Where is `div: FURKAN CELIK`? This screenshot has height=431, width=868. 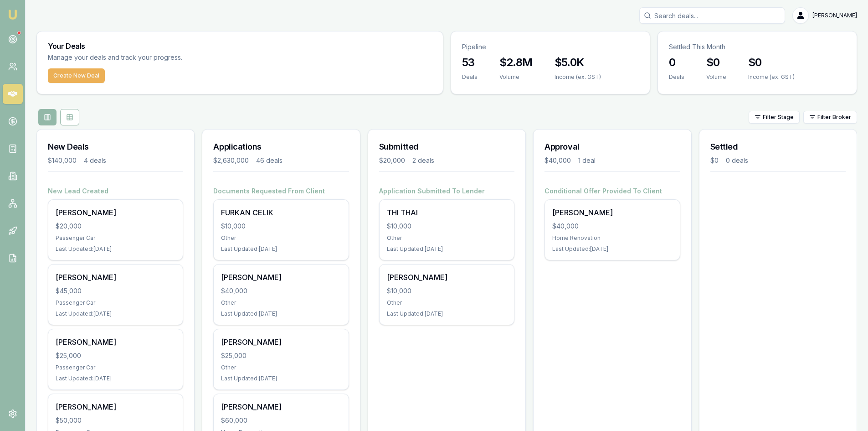
div: FURKAN CELIK is located at coordinates (280, 212).